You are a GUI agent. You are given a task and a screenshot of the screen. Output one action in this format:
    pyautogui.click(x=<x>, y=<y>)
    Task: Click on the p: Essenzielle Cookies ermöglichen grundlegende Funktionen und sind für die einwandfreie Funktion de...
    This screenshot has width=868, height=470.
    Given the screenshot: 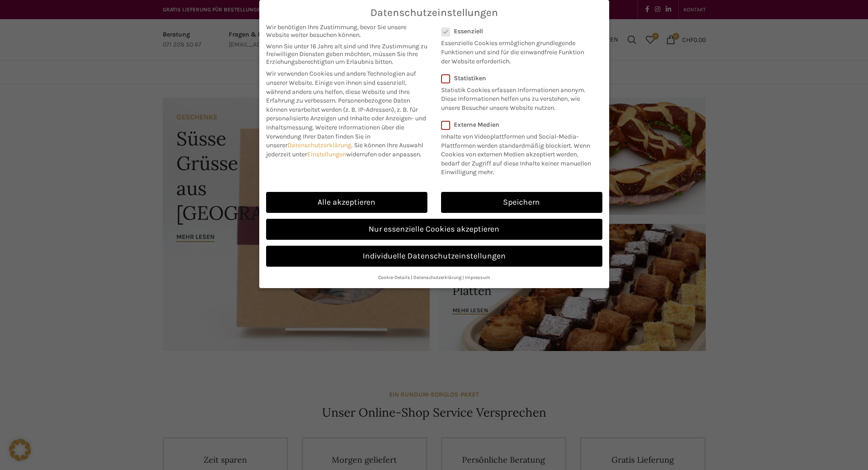 What is the action you would take?
    pyautogui.click(x=516, y=50)
    